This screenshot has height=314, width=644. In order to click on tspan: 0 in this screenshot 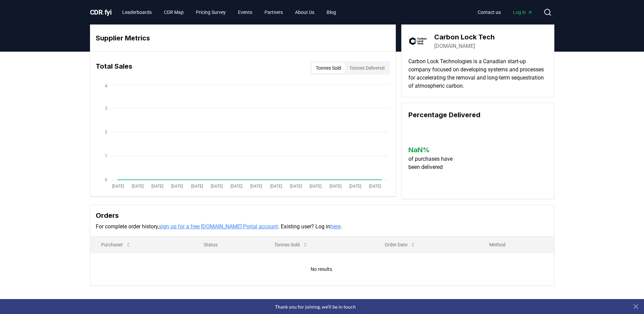, I will do `click(106, 180)`.